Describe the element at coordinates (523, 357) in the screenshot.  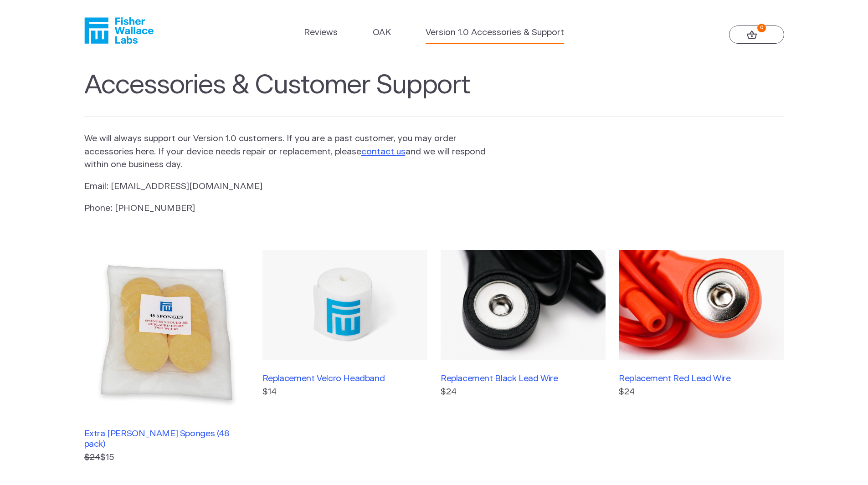
I see `a: Replacement Black Lead Wire$24` at that location.